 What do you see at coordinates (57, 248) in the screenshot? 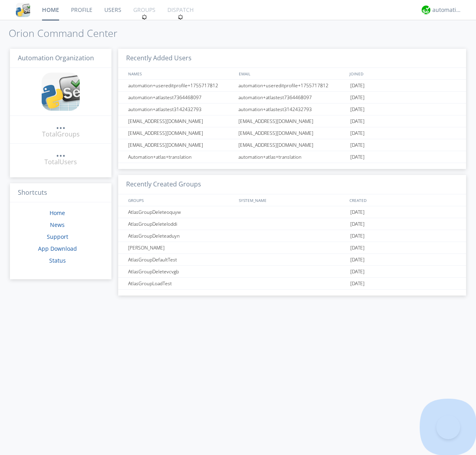
I see `a: App Download` at bounding box center [57, 248].